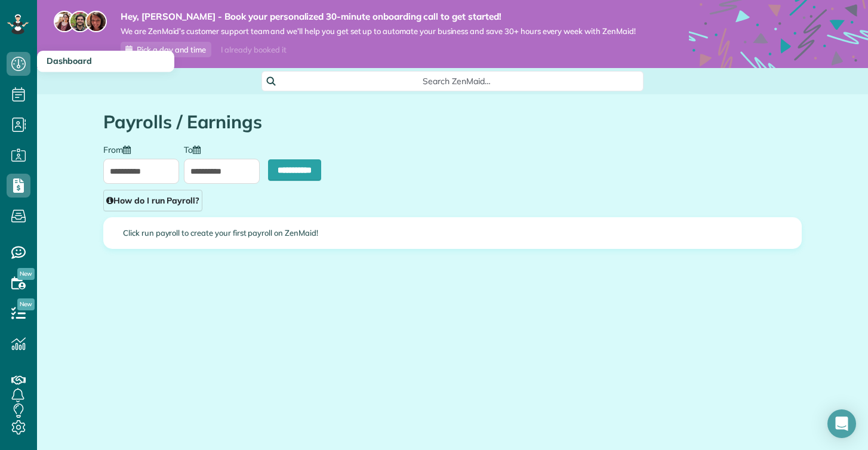 Image resolution: width=868 pixels, height=450 pixels. What do you see at coordinates (80, 21) in the screenshot?
I see `img: jorge-587dff0eeaa6aab1f244e6dc62b8924c3b6ad411094392a53c71c6c4a576187d.jpg` at bounding box center [80, 21].